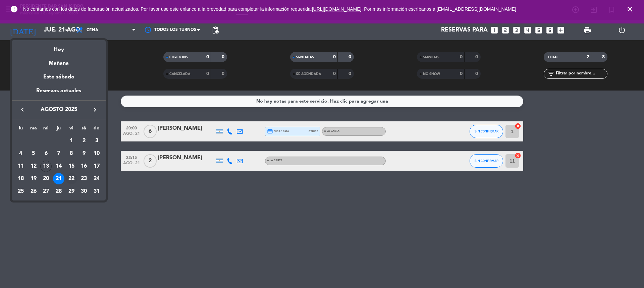 This screenshot has width=644, height=288. I want to click on div: 24, so click(97, 179).